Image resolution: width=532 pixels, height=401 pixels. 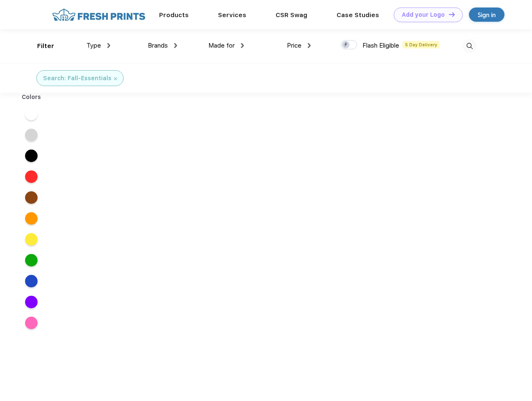 What do you see at coordinates (77, 78) in the screenshot?
I see `div: Search: Fall-Essentials` at bounding box center [77, 78].